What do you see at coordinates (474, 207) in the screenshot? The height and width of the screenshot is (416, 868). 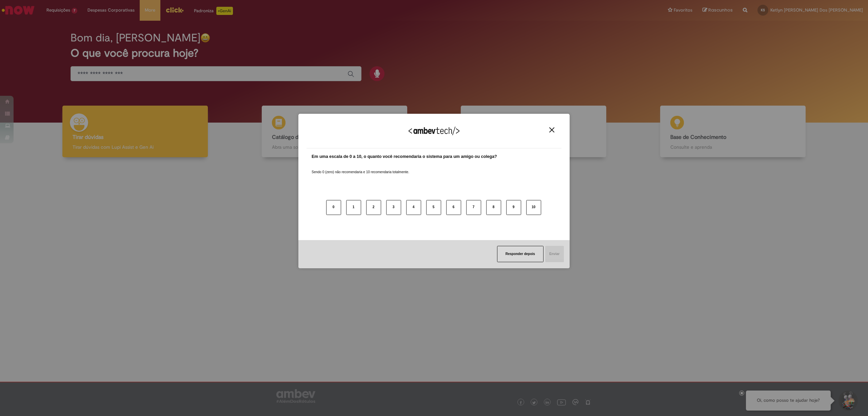 I see `button: 7` at bounding box center [474, 207].